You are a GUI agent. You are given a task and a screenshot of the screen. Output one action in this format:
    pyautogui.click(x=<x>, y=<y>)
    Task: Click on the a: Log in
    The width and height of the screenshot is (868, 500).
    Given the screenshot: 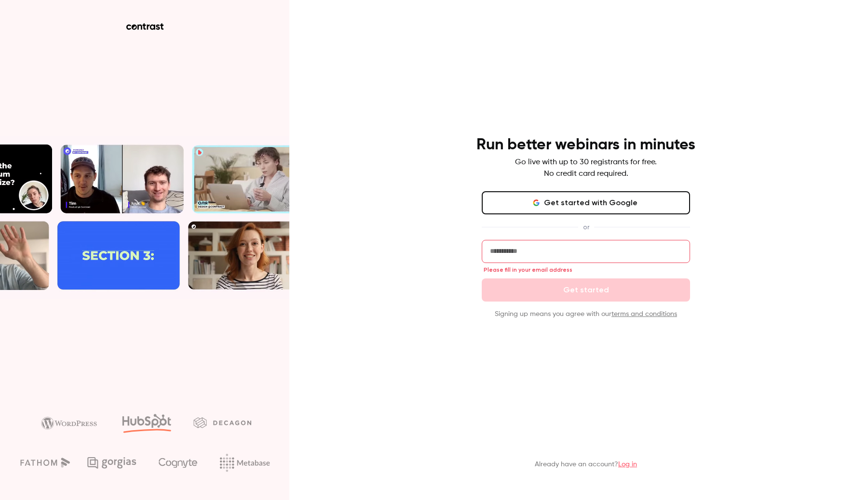 What is the action you would take?
    pyautogui.click(x=627, y=464)
    